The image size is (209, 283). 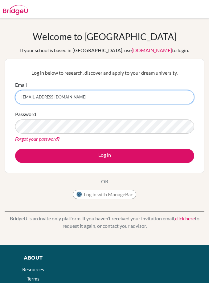 I want to click on button: Log in with ManageBac, so click(x=105, y=195).